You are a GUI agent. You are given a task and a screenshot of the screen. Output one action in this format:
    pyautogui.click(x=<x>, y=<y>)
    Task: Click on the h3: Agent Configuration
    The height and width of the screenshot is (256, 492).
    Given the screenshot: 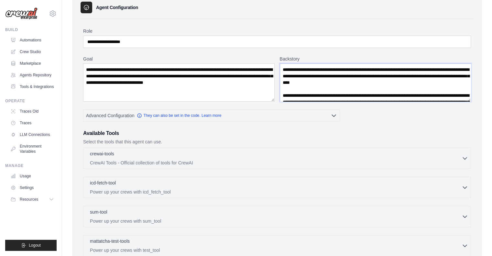 What is the action you would take?
    pyautogui.click(x=117, y=7)
    